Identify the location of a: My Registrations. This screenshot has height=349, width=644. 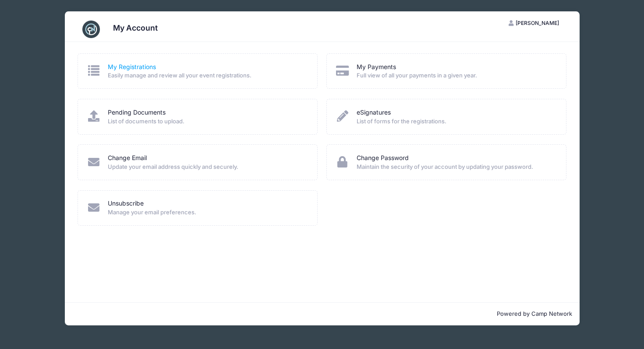
(132, 67).